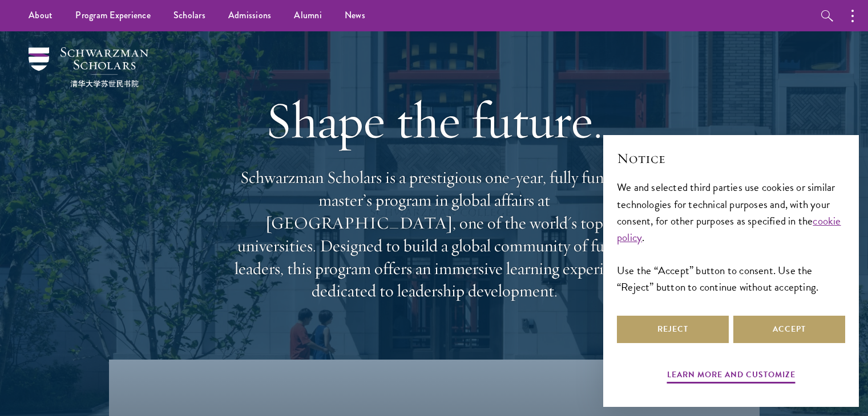 This screenshot has width=868, height=416. Describe the element at coordinates (434, 235) in the screenshot. I see `p: Schwarzman Scholars is a prestigious one-year, fully funded master’s program in global affairs at...` at that location.